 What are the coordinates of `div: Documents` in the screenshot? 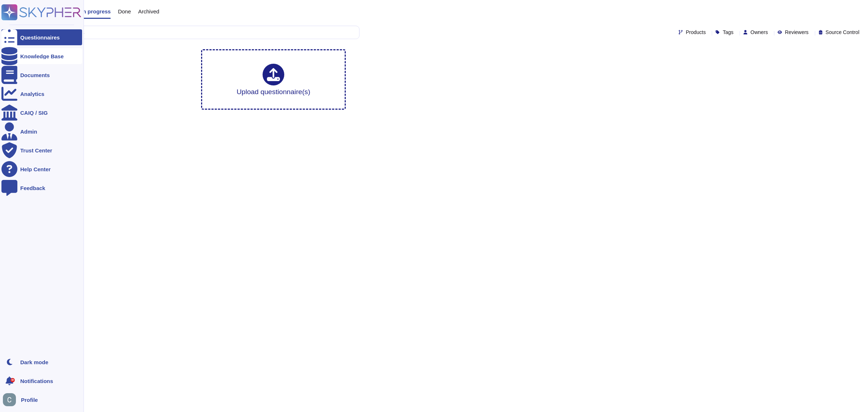 It's located at (35, 75).